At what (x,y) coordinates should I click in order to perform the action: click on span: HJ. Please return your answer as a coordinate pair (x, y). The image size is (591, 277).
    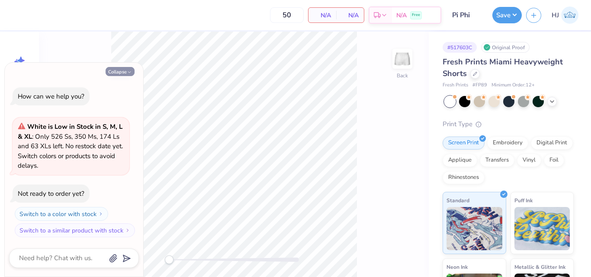
    Looking at the image, I should click on (555, 15).